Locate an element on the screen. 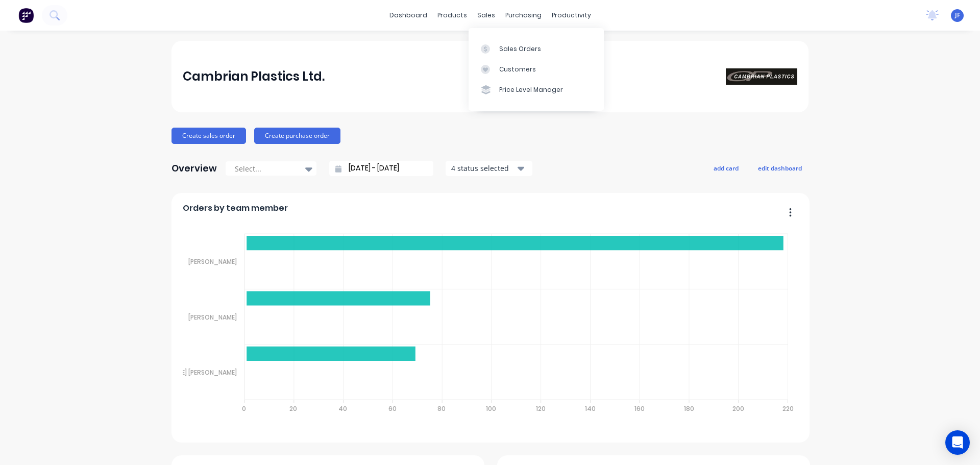 Image resolution: width=980 pixels, height=465 pixels. tspan: 60 is located at coordinates (392, 409).